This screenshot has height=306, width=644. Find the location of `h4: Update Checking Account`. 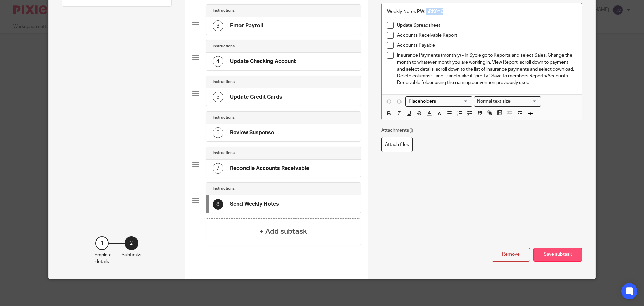

h4: Update Checking Account is located at coordinates (263, 62).